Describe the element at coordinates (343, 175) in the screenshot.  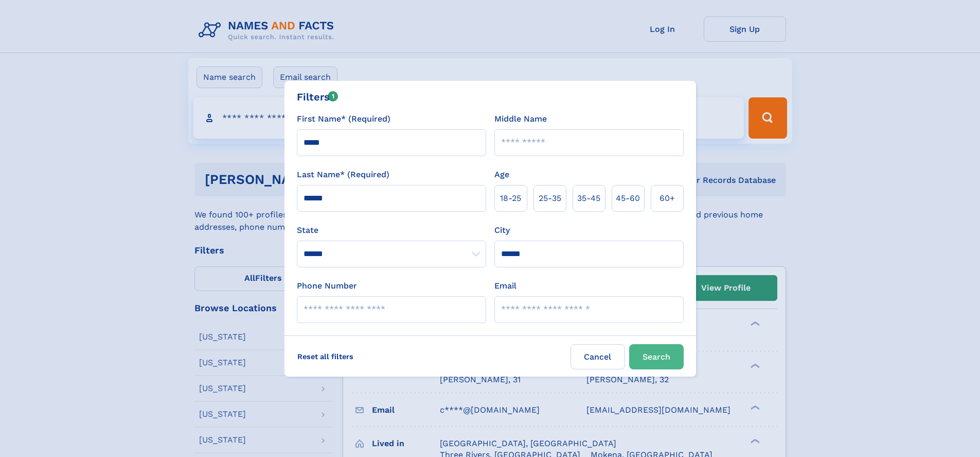
I see `label: Last Name* (Required)` at that location.